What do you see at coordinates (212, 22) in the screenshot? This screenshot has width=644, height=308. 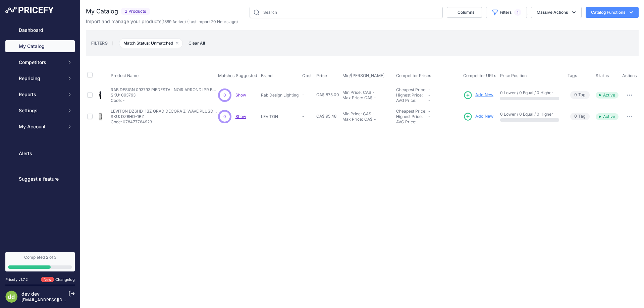 I see `span: (Last import 20 Hours ago)` at bounding box center [212, 22].